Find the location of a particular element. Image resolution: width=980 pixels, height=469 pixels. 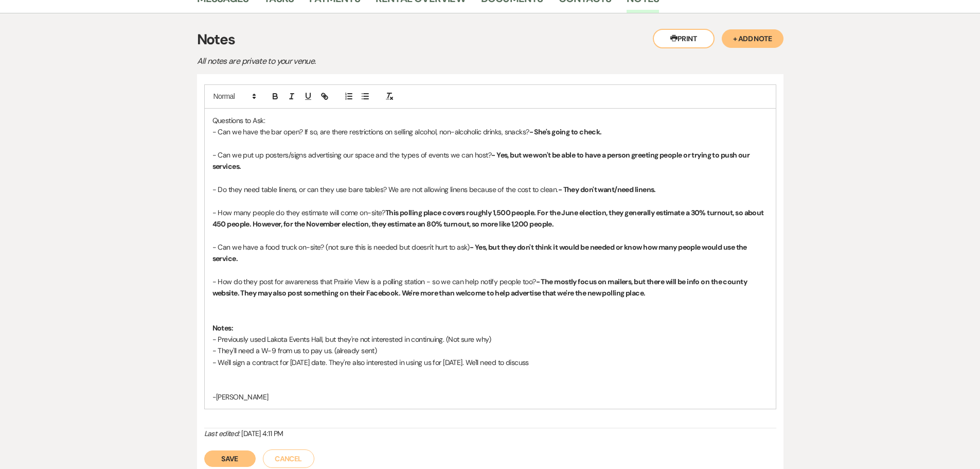

button: + Add Note is located at coordinates (752, 39).